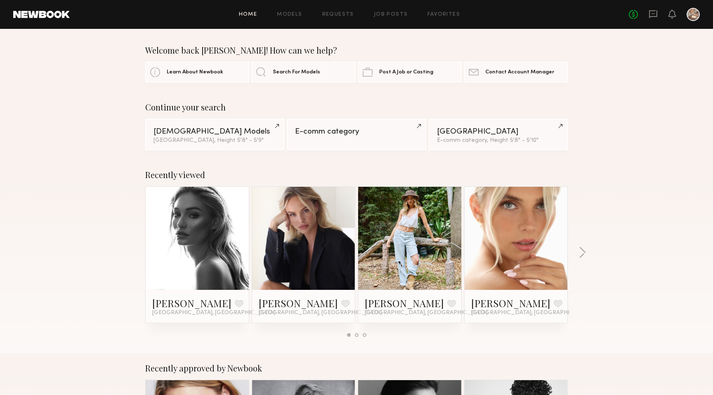  Describe the element at coordinates (195, 72) in the screenshot. I see `span: Learn About Newbook` at that location.